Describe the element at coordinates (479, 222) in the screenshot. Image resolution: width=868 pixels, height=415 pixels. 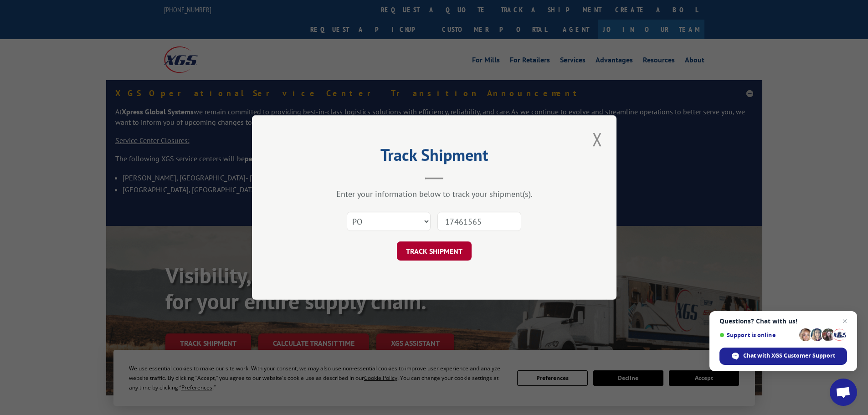
I see `input: Number(s)` at that location.